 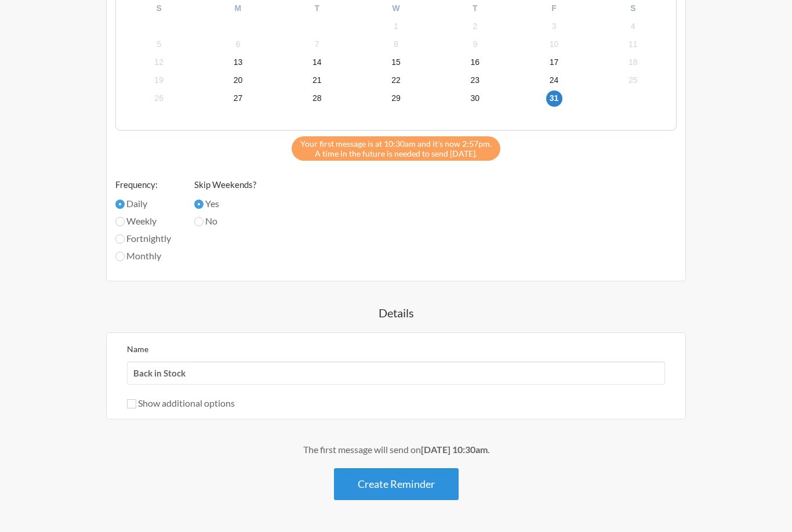 What do you see at coordinates (317, 80) in the screenshot?
I see `span: Friday, November 21, 2025` at bounding box center [317, 80].